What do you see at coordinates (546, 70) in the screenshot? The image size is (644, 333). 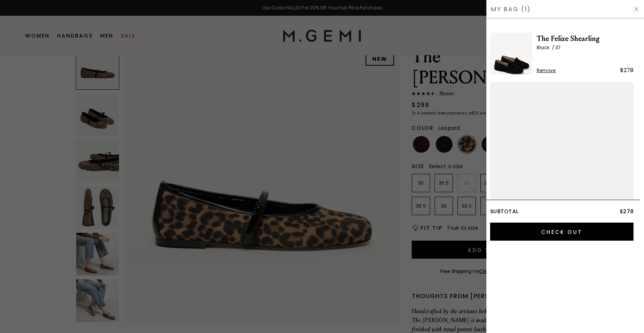 I see `span: Remove` at bounding box center [546, 70].